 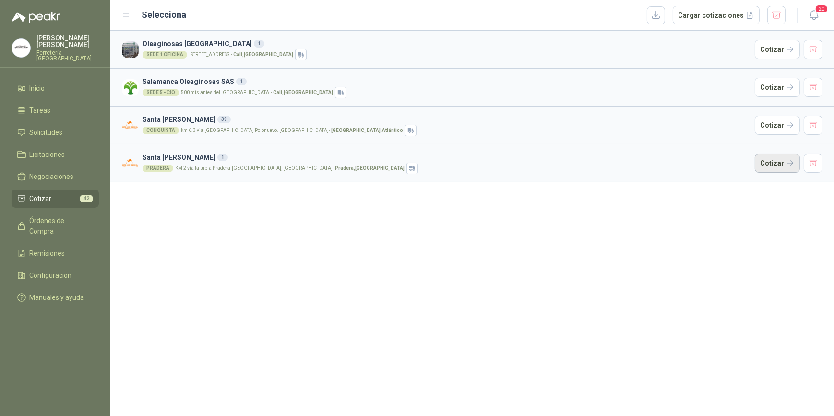 What do you see at coordinates (55, 88) in the screenshot?
I see `a: Inicio` at bounding box center [55, 88].